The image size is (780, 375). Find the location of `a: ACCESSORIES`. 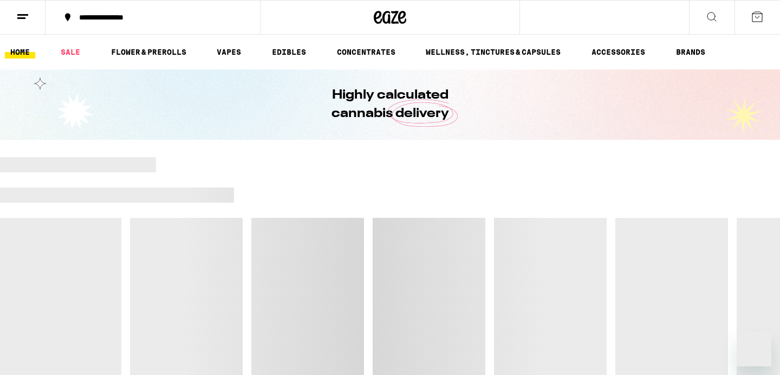

a: ACCESSORIES is located at coordinates (618, 52).